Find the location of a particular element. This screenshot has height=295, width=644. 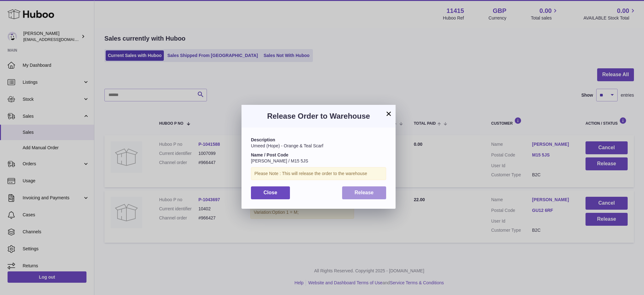

span: Release is located at coordinates (364, 192).